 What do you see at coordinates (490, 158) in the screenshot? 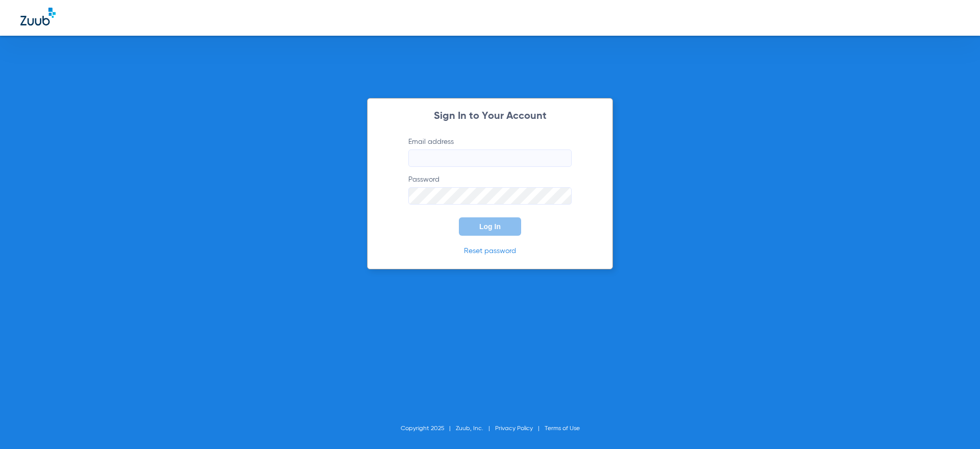
I see `input: Email address` at bounding box center [490, 158].